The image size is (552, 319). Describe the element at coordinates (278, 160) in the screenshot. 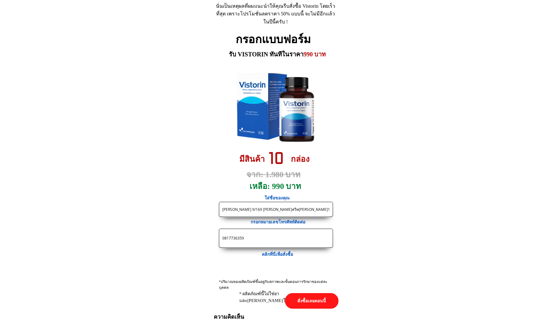

I see `h3: มีสินค้า กล่อง` at that location.